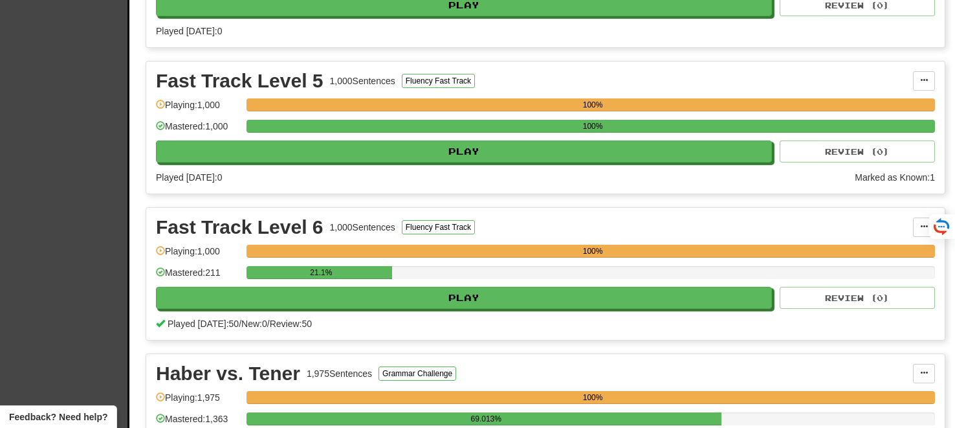  Describe the element at coordinates (198, 130) in the screenshot. I see `div: Mastered: 1,000` at that location.